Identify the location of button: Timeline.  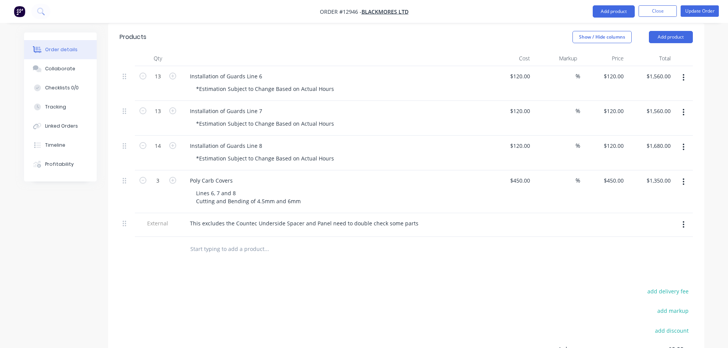
(60, 145).